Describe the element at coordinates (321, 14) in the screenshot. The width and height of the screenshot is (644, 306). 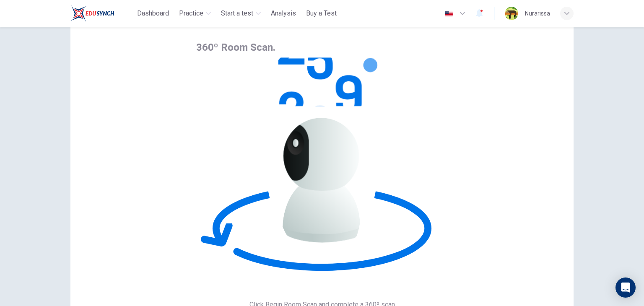
I see `span: Buy a Test` at that location.